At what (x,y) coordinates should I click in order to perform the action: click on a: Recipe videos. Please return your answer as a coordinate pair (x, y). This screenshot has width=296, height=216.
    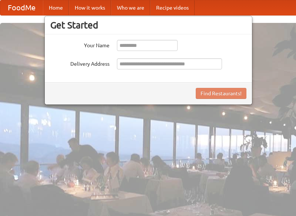
    Looking at the image, I should click on (172, 8).